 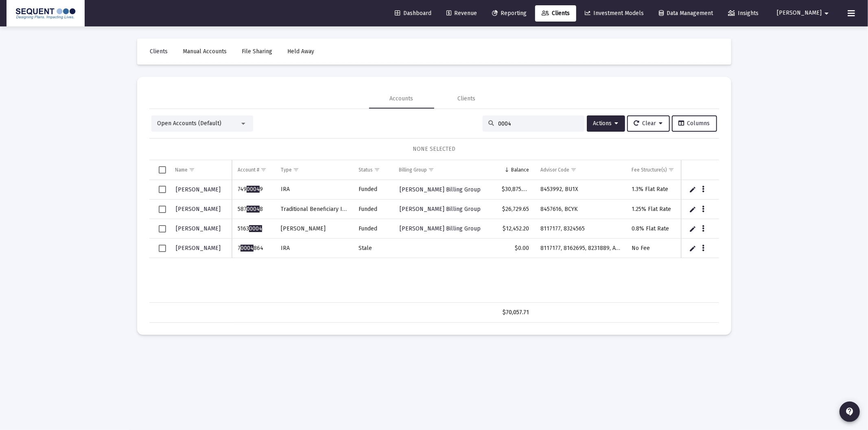 What do you see at coordinates (466, 99) in the screenshot?
I see `div: Clients` at bounding box center [466, 99].